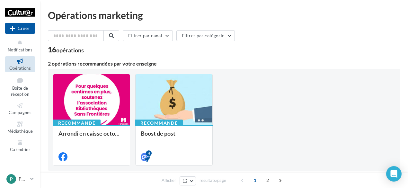 The height and width of the screenshot is (188, 408). Describe the element at coordinates (20, 28) in the screenshot. I see `div: Nouvelle campagne` at that location.